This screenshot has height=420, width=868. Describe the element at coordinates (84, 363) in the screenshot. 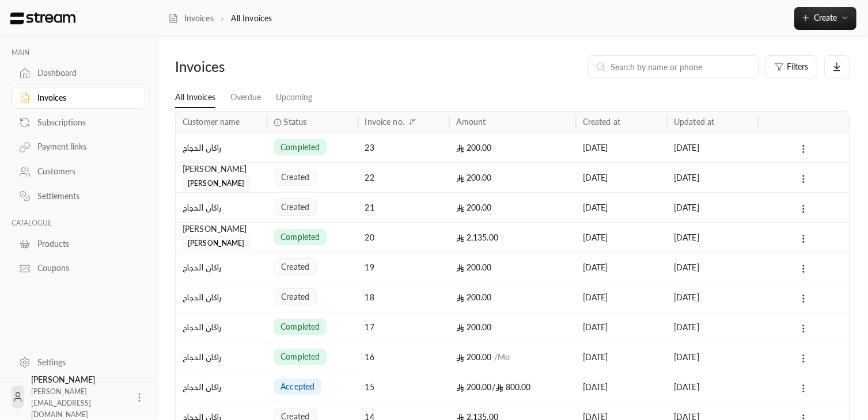

I see `div: Settings` at that location.